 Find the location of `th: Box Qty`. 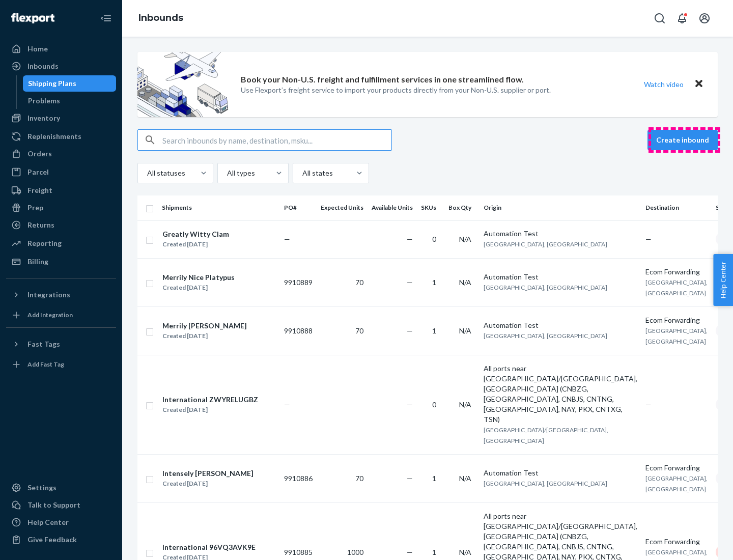

th: Box Qty is located at coordinates (461, 208).